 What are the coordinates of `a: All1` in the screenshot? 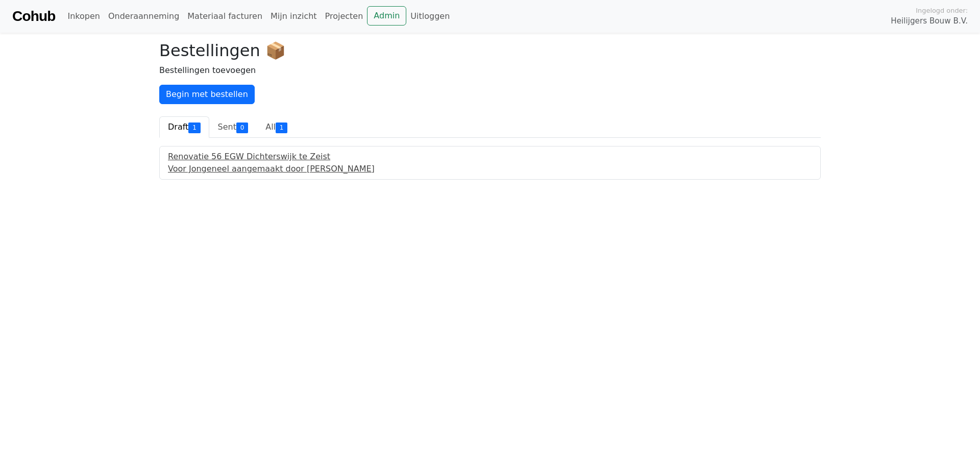 It's located at (276, 127).